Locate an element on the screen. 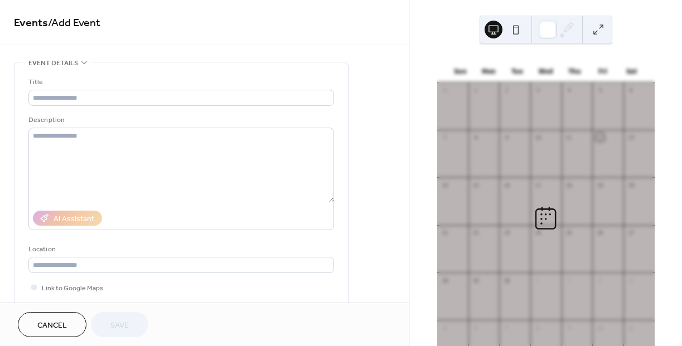 Image resolution: width=682 pixels, height=346 pixels. div: 25 is located at coordinates (569, 232).